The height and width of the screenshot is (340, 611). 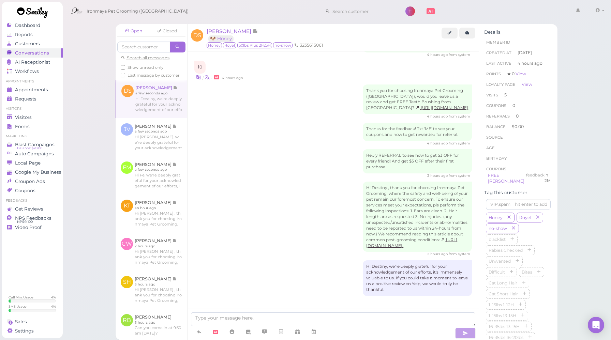 I want to click on a: Google My Business, so click(x=32, y=172).